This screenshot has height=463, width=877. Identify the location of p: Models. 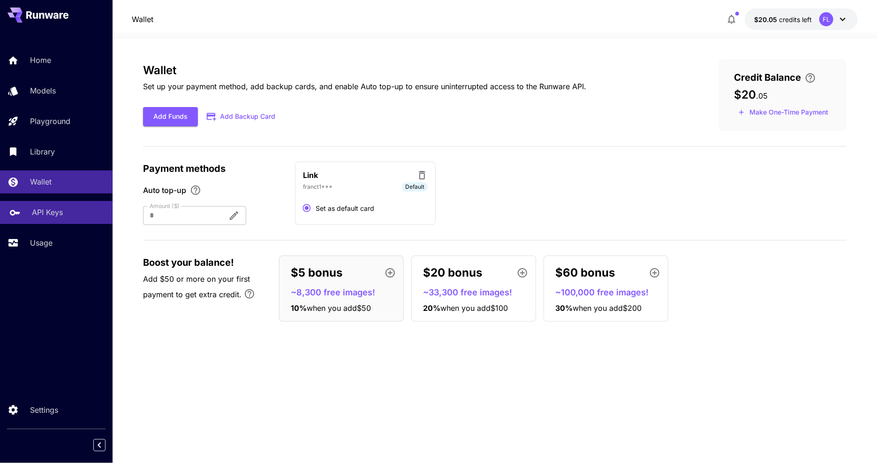
(43, 91).